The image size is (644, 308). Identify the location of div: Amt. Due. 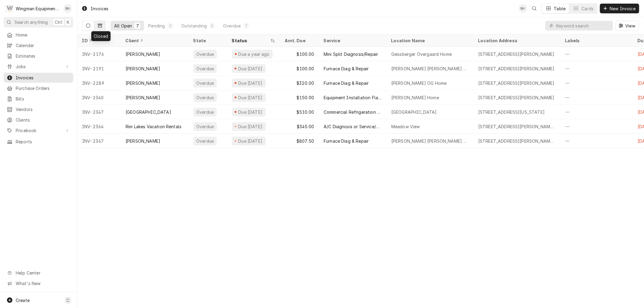
(299, 40).